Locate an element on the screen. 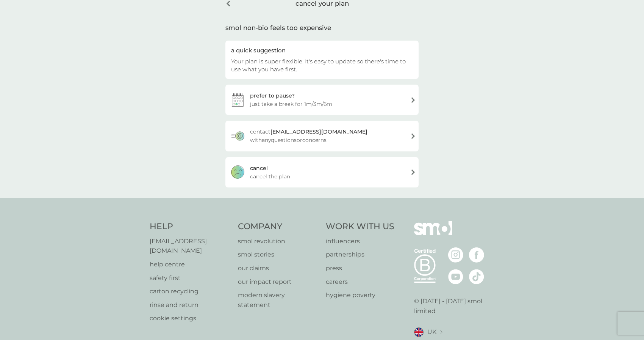 The image size is (644, 340). a: safety first is located at coordinates (190, 278).